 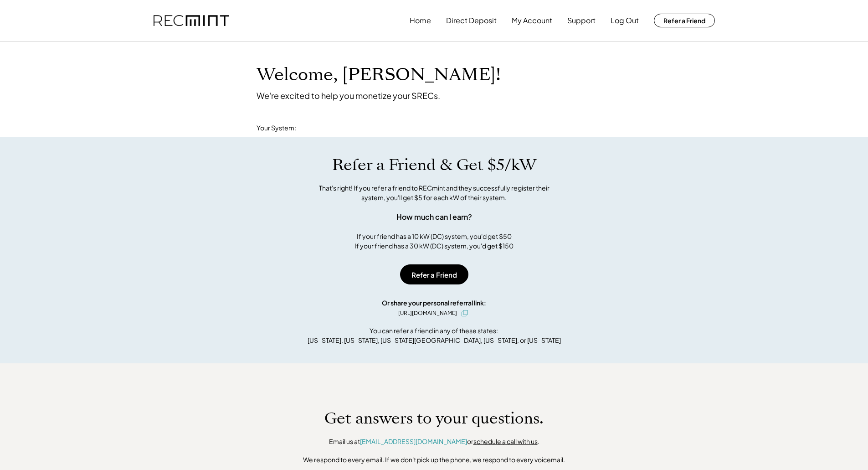 I want to click on button: My Account, so click(x=532, y=20).